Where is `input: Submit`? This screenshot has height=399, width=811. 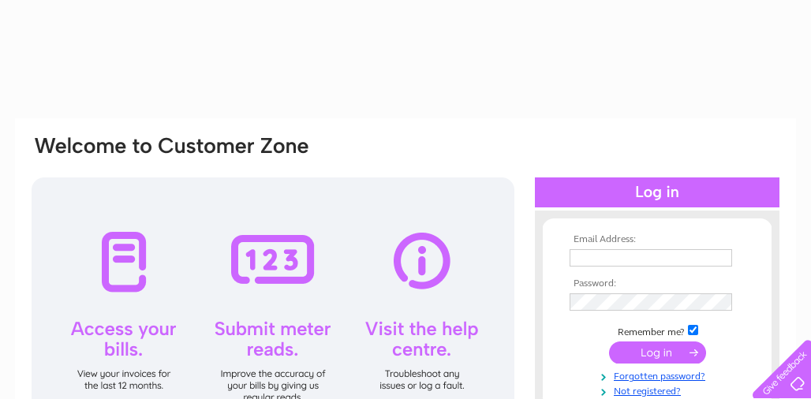
input: Submit is located at coordinates (657, 353).